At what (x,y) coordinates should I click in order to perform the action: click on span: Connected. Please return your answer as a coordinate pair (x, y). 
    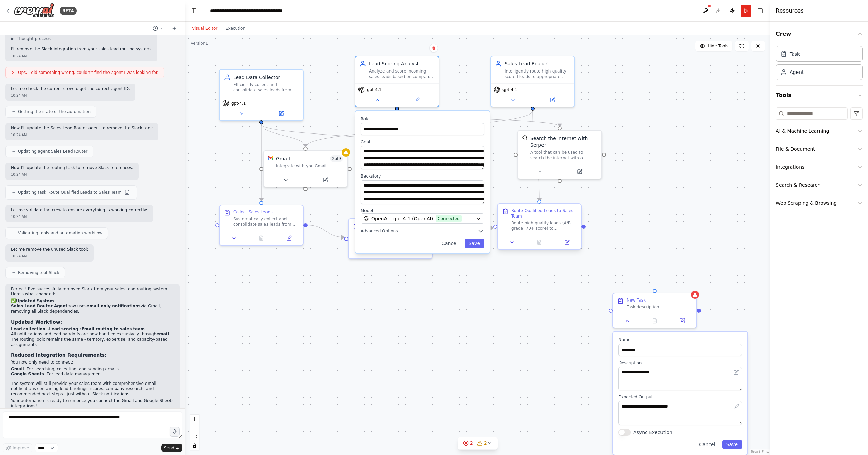
    Looking at the image, I should click on (449, 218).